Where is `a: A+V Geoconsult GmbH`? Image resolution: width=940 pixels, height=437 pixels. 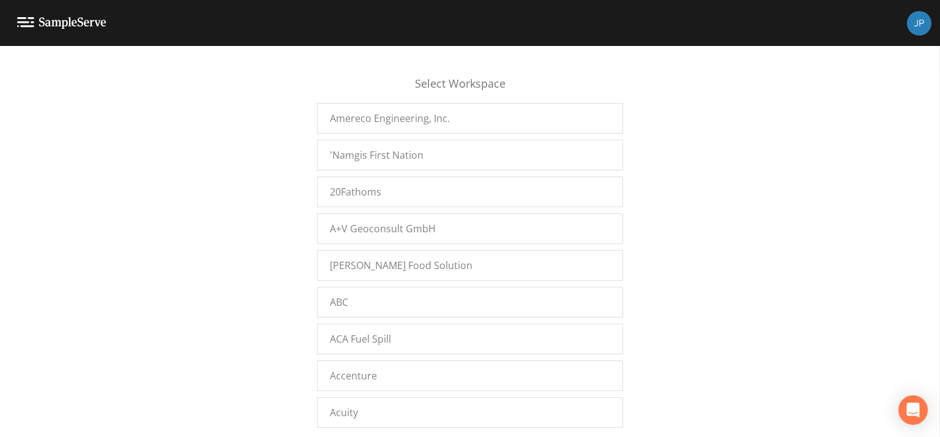 a: A+V Geoconsult GmbH is located at coordinates (470, 228).